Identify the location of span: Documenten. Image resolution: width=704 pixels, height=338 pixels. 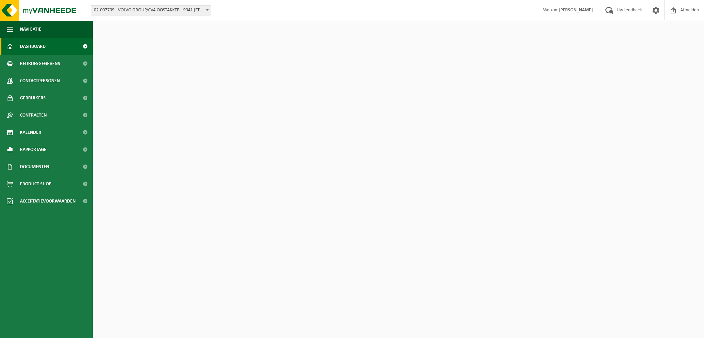
(34, 167).